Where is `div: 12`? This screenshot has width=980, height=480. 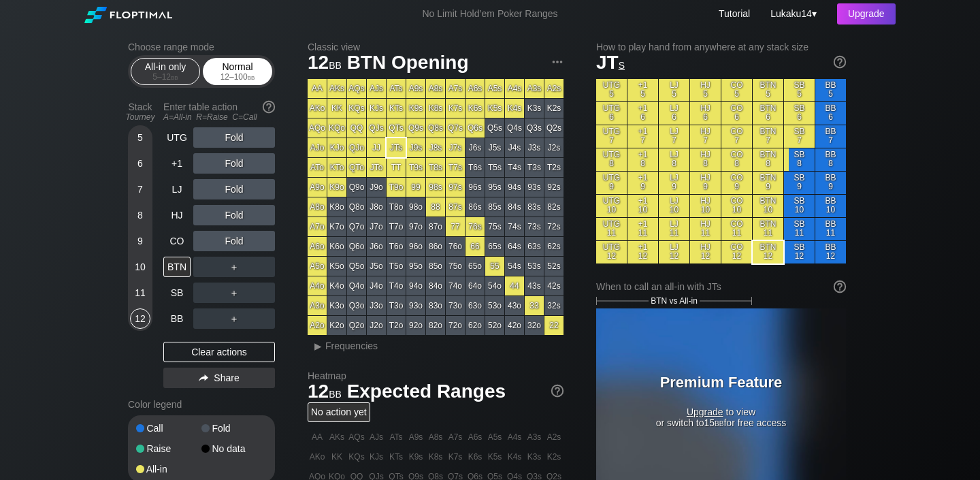
div: 12 is located at coordinates (140, 318).